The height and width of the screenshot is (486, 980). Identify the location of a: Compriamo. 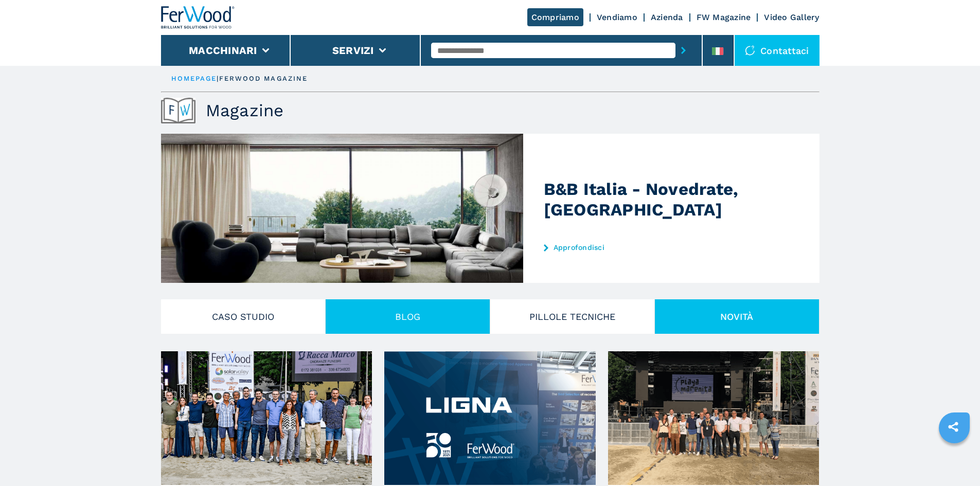
(555, 17).